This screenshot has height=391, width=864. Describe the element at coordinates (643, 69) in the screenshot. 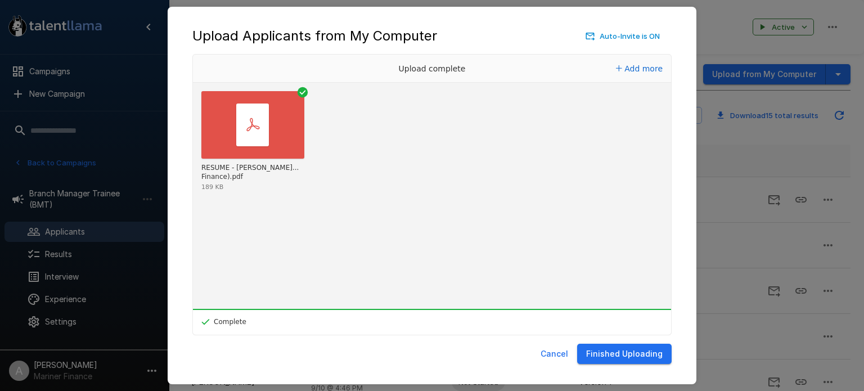

I see `span: Add more` at that location.